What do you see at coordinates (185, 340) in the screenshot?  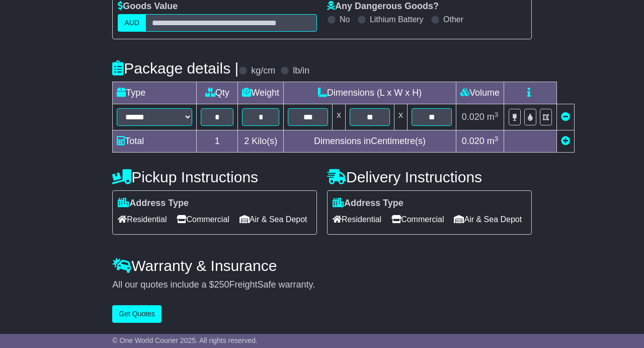 I see `span: © One World Courier 2025. All rights reserved.` at bounding box center [185, 340].